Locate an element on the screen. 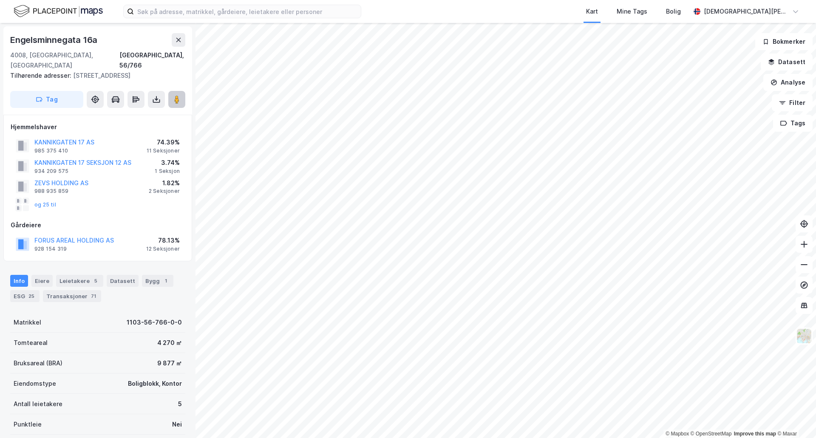  span: Tilhørende adresser: is located at coordinates (42, 75).